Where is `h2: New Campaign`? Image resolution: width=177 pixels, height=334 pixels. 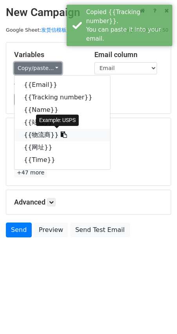 h2: New Campaign is located at coordinates (88, 13).